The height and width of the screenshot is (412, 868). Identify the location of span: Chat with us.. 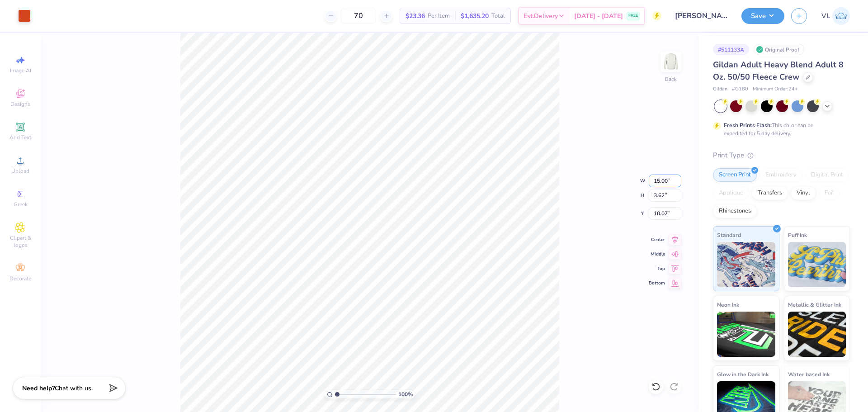
(74, 388).